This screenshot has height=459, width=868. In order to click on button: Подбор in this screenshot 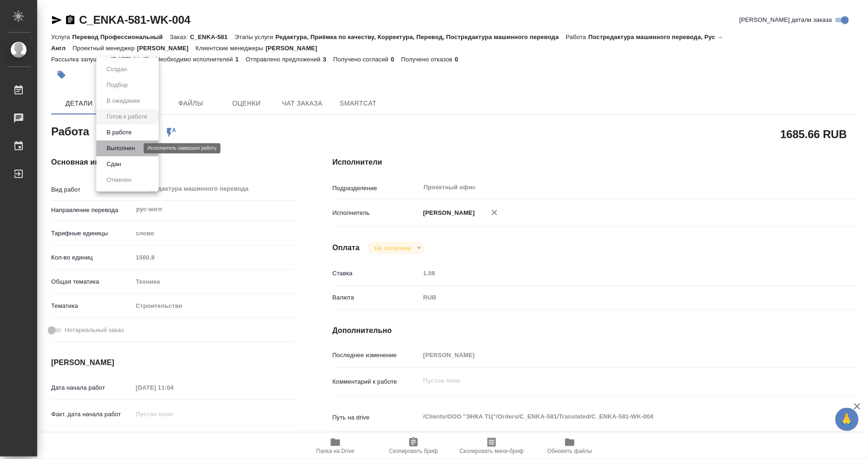, I will do `click(117, 85)`.